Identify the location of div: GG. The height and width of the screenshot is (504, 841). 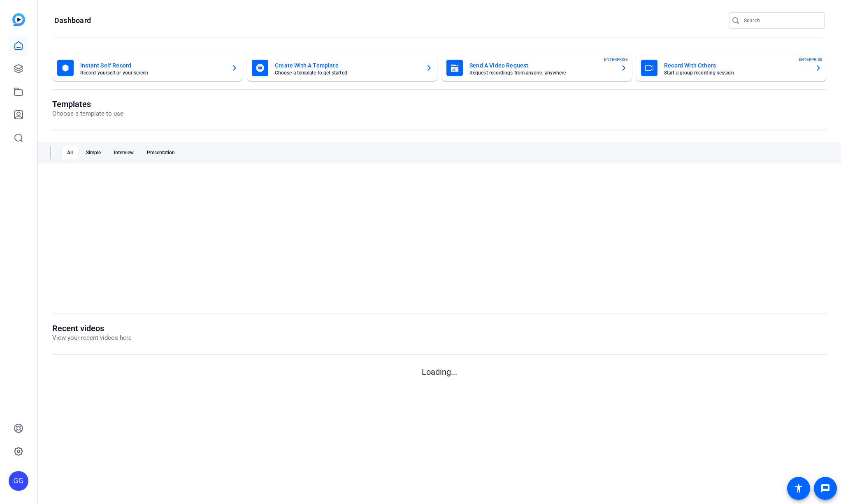
(18, 481).